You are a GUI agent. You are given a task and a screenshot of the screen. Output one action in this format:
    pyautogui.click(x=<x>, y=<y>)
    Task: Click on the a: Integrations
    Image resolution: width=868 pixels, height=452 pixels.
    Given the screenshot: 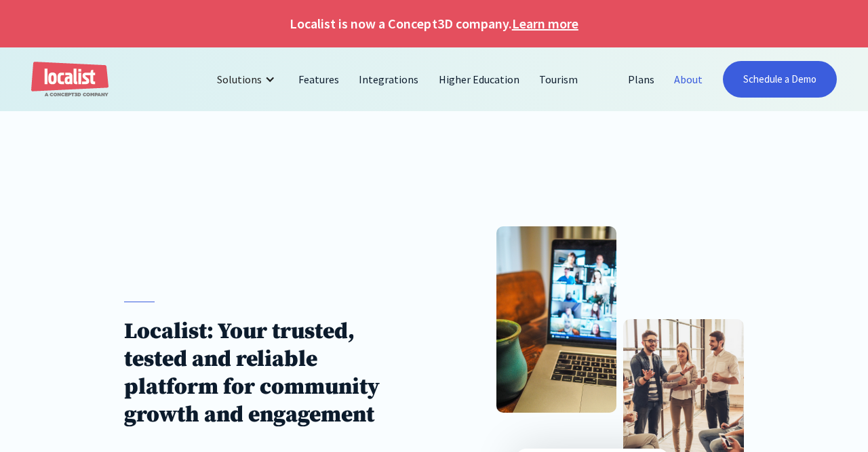 What is the action you would take?
    pyautogui.click(x=389, y=79)
    